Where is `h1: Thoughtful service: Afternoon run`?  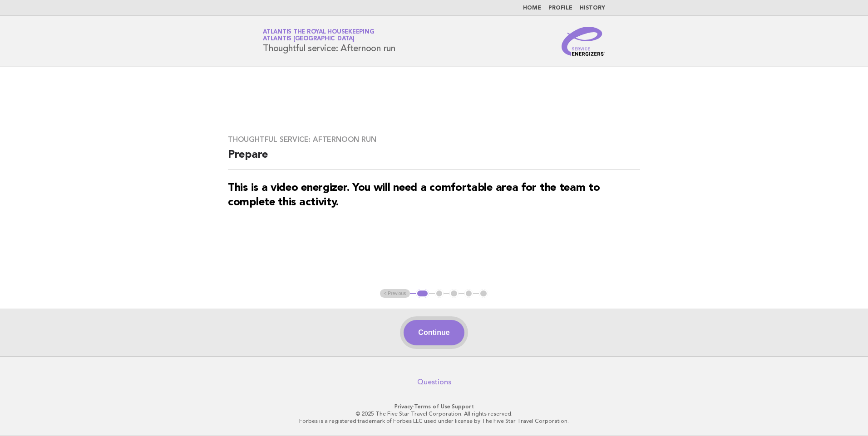 h1: Thoughtful service: Afternoon run is located at coordinates (329, 41).